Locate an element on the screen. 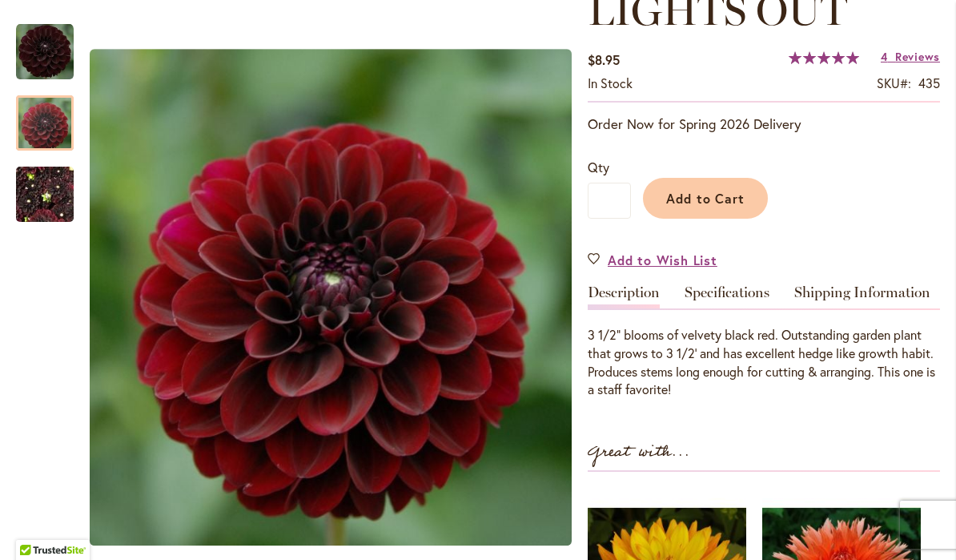  p: Order Now for Spring 2026 Delivery is located at coordinates (764, 124).